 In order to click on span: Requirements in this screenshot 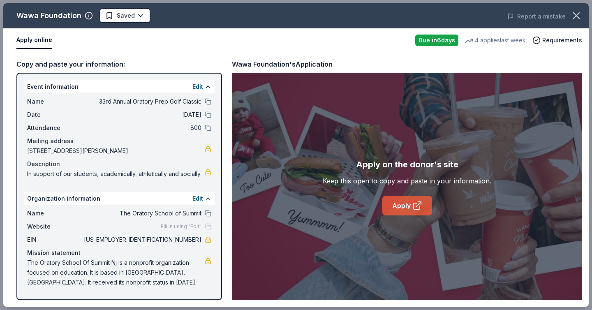, I will do `click(562, 40)`.